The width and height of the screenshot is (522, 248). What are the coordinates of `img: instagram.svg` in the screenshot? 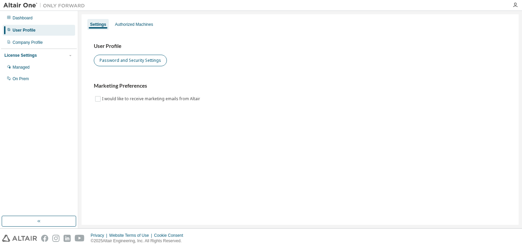 It's located at (56, 238).